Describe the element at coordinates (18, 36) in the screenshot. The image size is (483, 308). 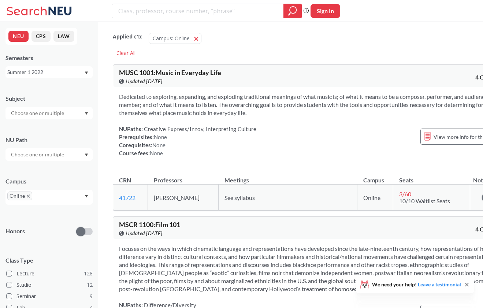
I see `button: NEU` at that location.